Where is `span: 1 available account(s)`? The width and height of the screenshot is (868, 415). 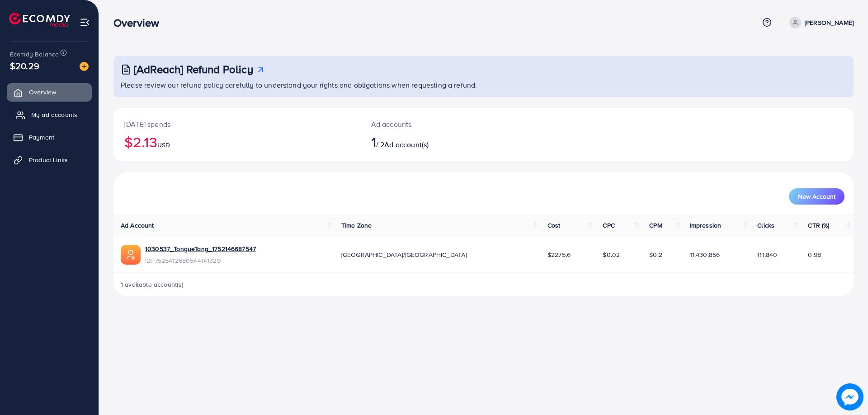
span: 1 available account(s) is located at coordinates (152, 285).